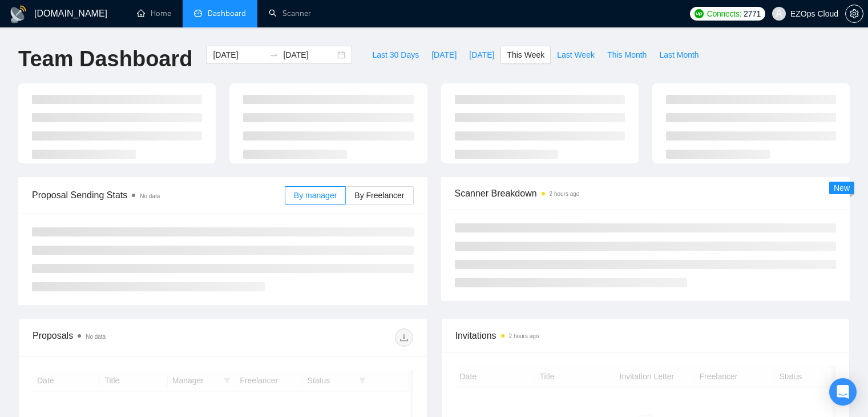 The width and height of the screenshot is (868, 417). I want to click on div: Open Intercom Messenger, so click(842, 391).